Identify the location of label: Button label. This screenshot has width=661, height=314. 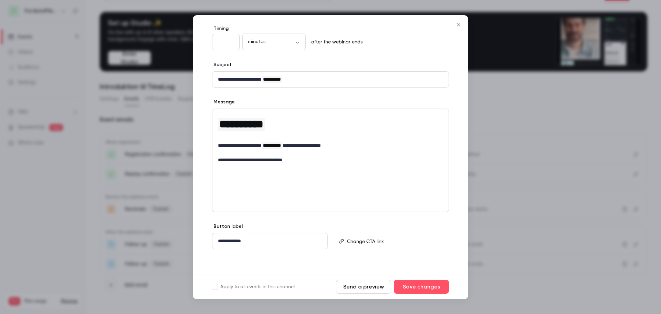
(227, 226).